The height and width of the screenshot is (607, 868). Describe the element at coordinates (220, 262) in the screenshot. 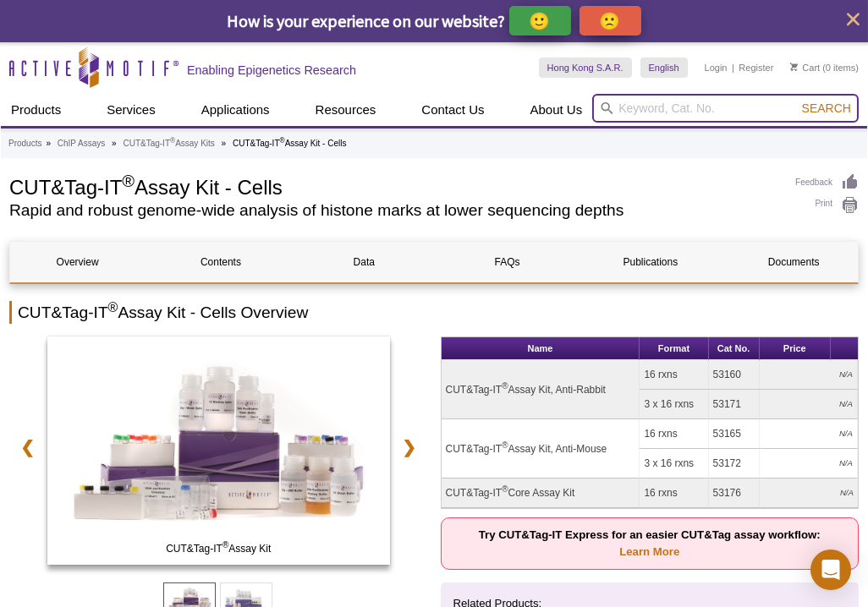

I see `a: Contents` at that location.